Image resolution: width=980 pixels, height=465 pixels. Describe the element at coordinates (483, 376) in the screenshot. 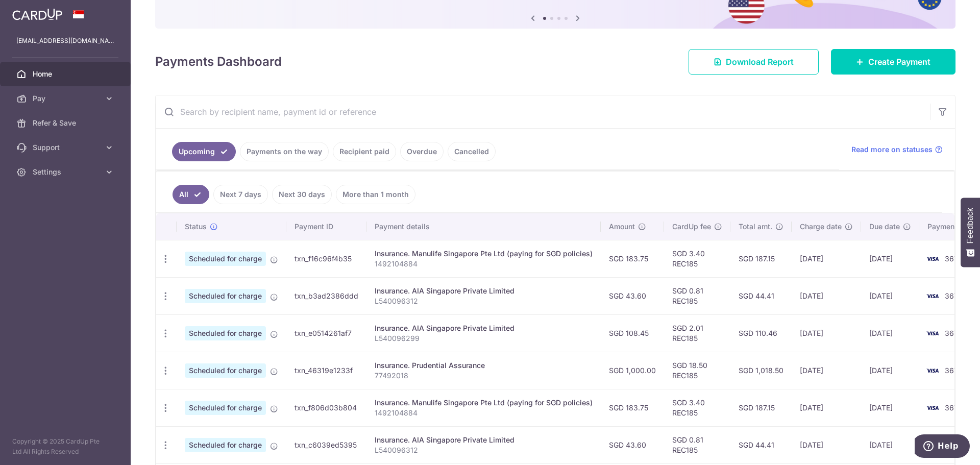

I see `p: 77492018` at that location.